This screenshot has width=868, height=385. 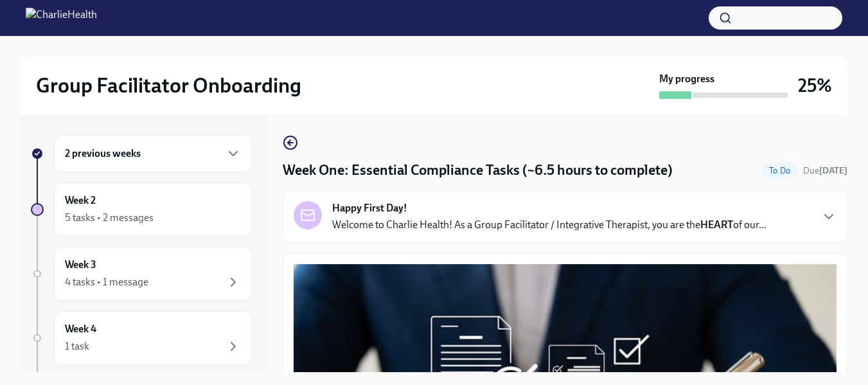 I want to click on h6: 2 previous weeks, so click(x=103, y=154).